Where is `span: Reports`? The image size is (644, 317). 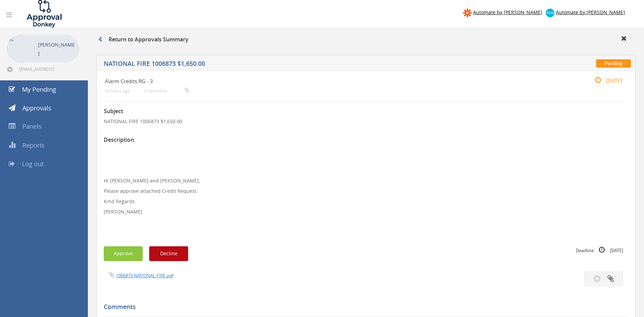 span: Reports is located at coordinates (34, 145).